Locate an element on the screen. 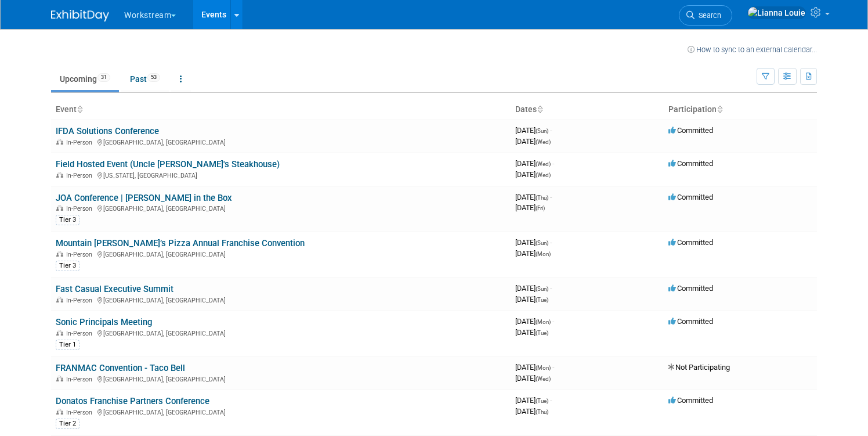 The image size is (868, 436). a: Past53 is located at coordinates (145, 79).